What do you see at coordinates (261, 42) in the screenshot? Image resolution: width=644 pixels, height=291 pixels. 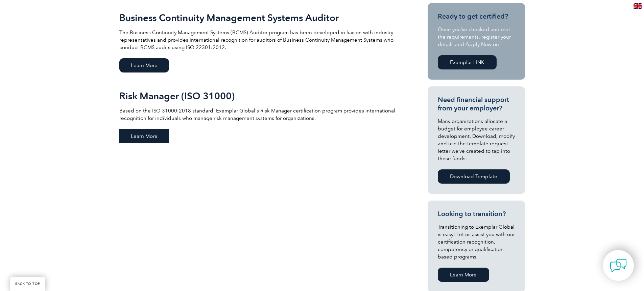 I see `a: Business Continuity Management Systems Auditor The Business Continuity Management Systems (BCMS) ...` at bounding box center [261, 42].